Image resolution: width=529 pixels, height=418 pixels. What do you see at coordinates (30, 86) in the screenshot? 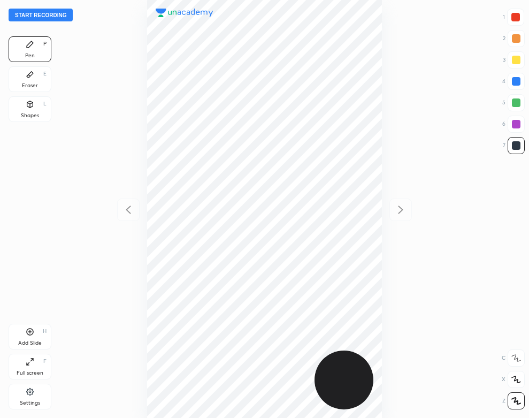
I see `div: Eraser` at bounding box center [30, 86].